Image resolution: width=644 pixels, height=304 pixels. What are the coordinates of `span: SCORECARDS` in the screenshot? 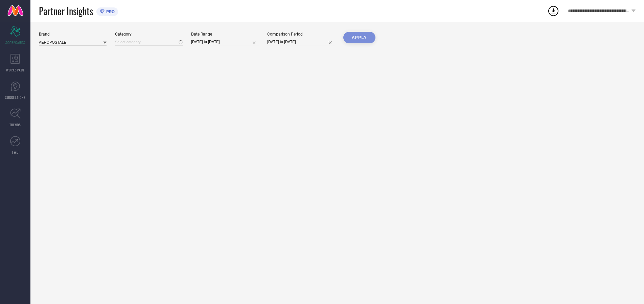 It's located at (16, 42).